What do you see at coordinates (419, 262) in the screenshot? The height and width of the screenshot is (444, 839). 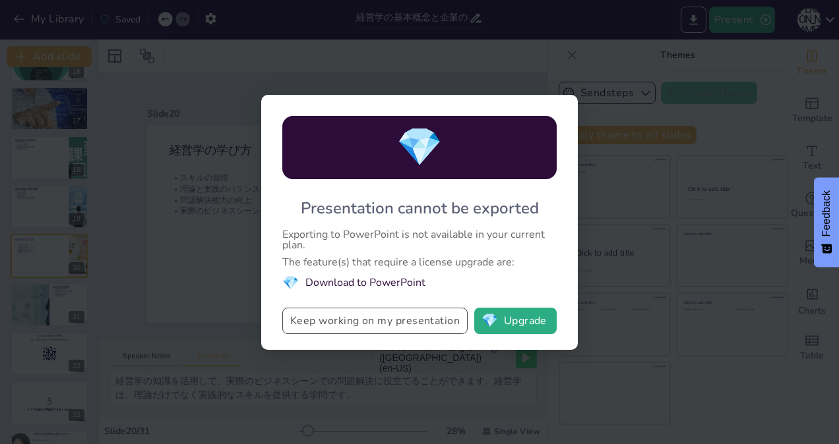 I see `div: The feature(s) that require a license upgrade are:` at bounding box center [419, 262].